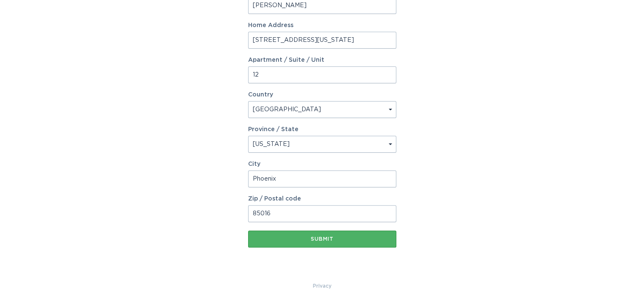  I want to click on label: Apartment / Suite / Unit, so click(322, 60).